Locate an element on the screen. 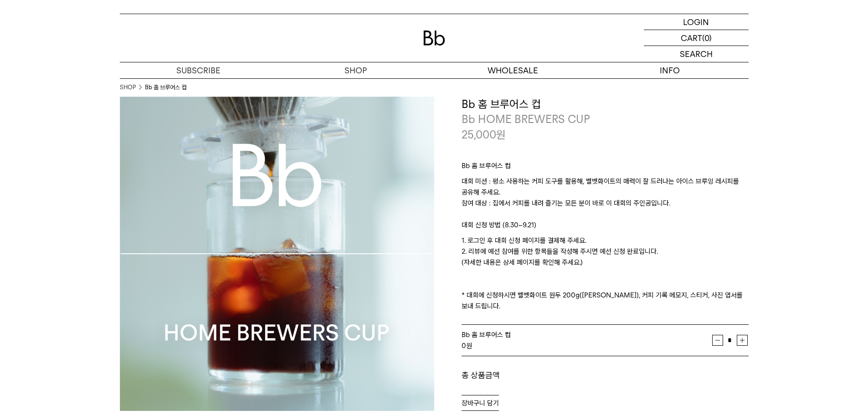 The image size is (868, 415). p: 대회 미션 : 평소 사용하는 커피 도구를 활용해, 벨벳화이트의 매력이 잘 드러나는 아이스 브루잉 레시피를 공유해 주세요. 참여 대상 : 집에서 커피를 내려 즐기는 모든 분이 ... is located at coordinates (605, 198).